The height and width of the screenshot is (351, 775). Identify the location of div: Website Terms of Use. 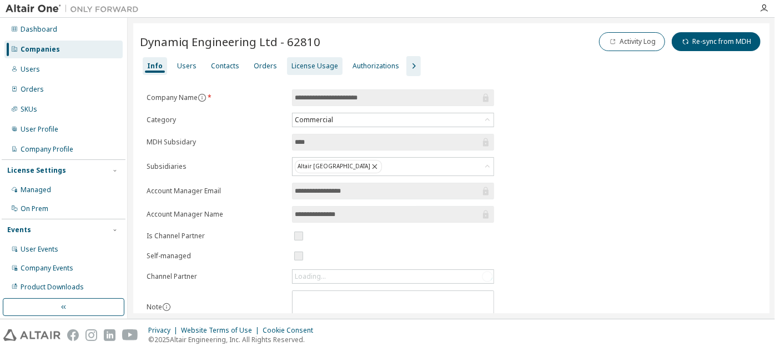
(221, 330).